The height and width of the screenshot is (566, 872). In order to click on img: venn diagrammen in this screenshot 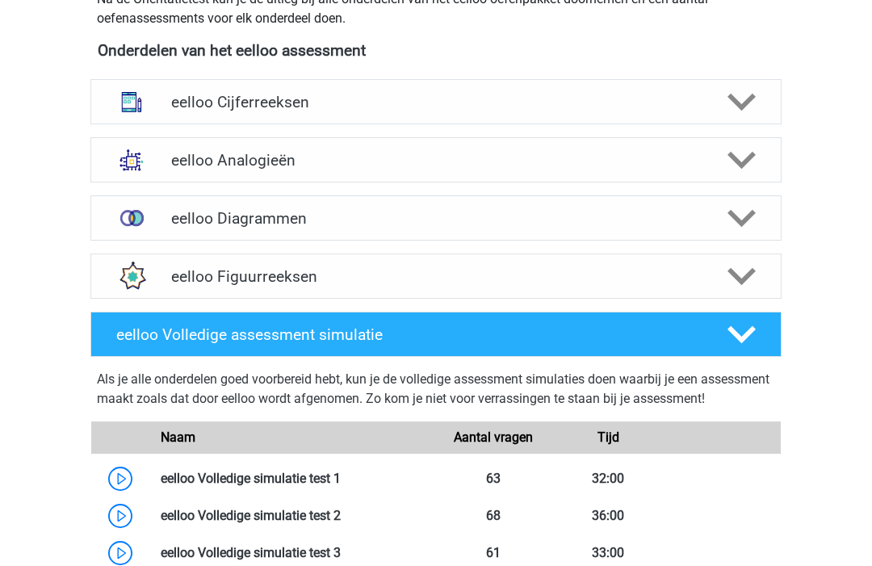, I will do `click(132, 218)`.